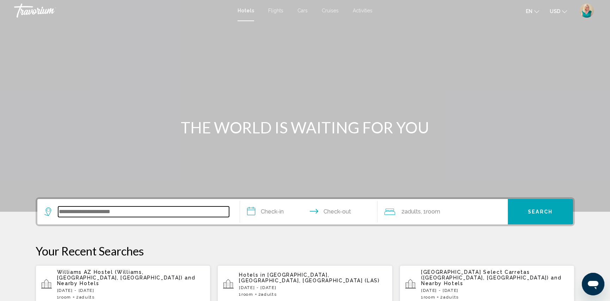 Image resolution: width=610 pixels, height=301 pixels. What do you see at coordinates (541, 212) in the screenshot?
I see `button: Search` at bounding box center [541, 212].